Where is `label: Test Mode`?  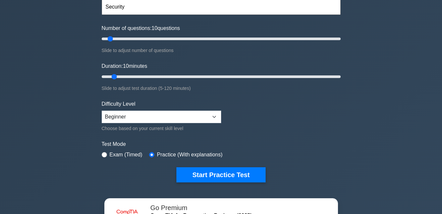 label: Test Mode is located at coordinates (221, 144).